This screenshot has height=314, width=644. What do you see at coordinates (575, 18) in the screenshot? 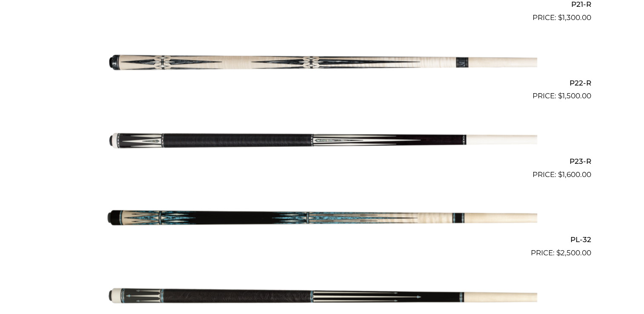
I see `bdi: 1,300.00` at bounding box center [575, 18].